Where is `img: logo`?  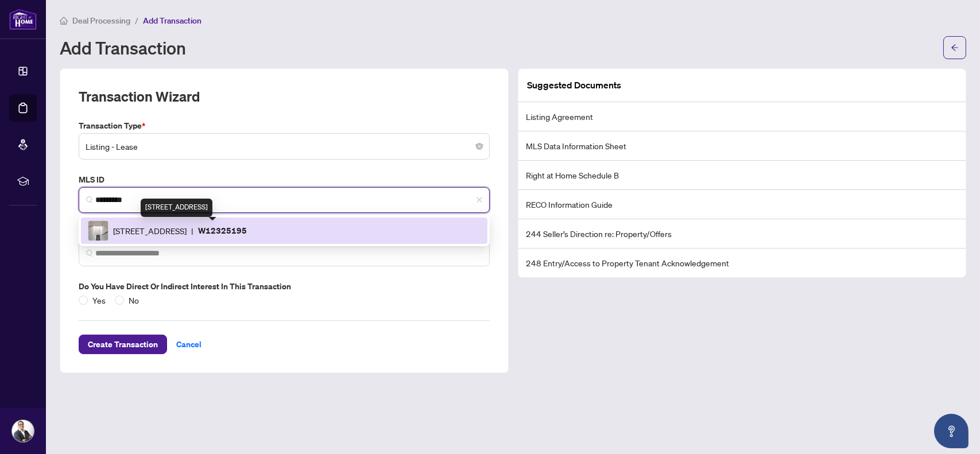
img: logo is located at coordinates (23, 19).